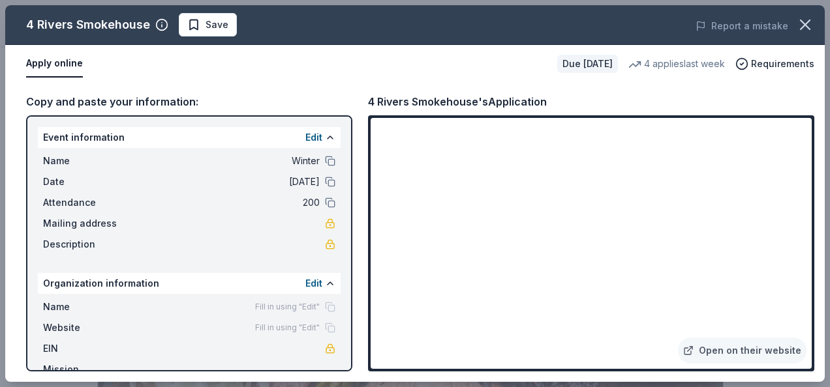 The image size is (830, 387). I want to click on div: Organization information, so click(189, 284).